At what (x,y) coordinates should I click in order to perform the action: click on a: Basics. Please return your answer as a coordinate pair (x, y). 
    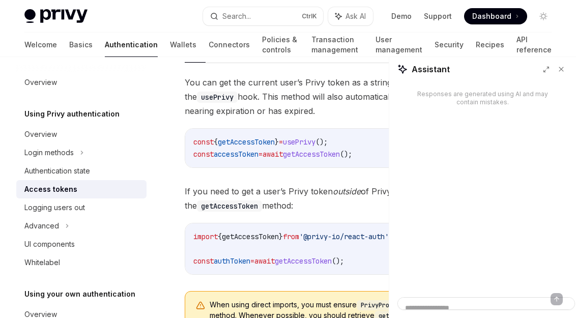
    Looking at the image, I should click on (81, 45).